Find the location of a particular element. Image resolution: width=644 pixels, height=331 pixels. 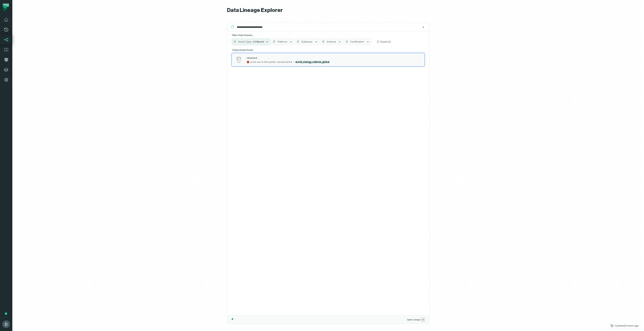

div: world_energy_outlook_global is located at coordinates (313, 62).